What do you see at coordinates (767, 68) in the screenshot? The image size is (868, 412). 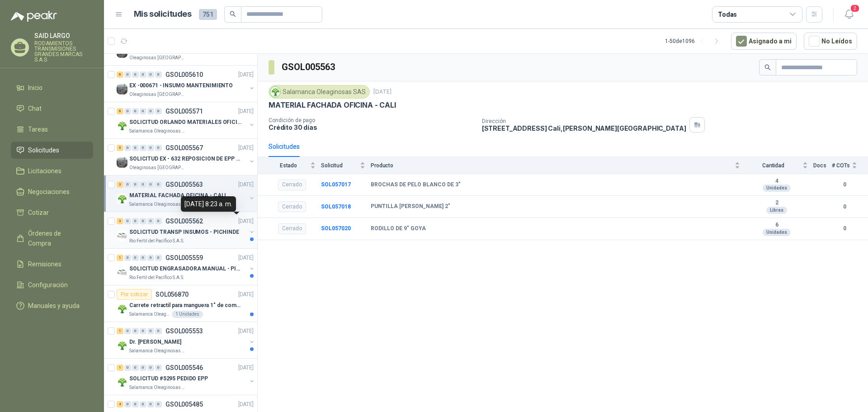 I see `span: search` at bounding box center [767, 68].